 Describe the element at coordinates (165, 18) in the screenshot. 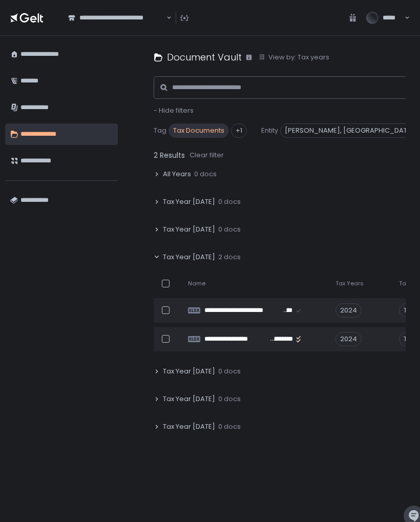

I see `input: Search for option` at that location.